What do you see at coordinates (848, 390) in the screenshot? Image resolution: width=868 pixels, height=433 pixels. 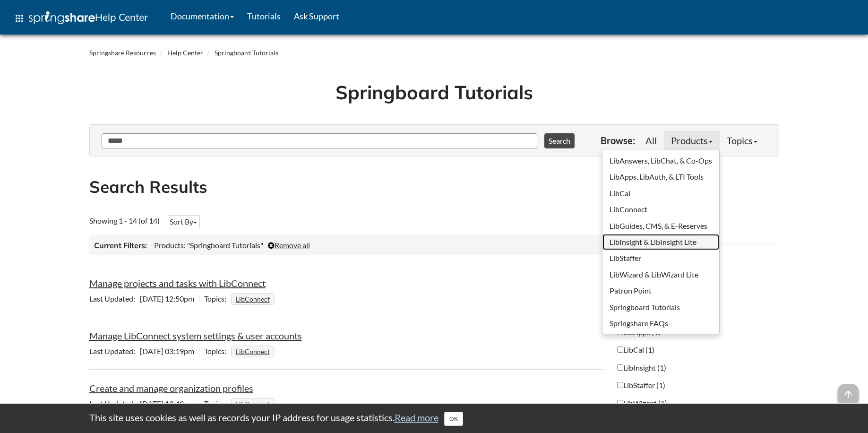 I see `a: arrow_upward` at bounding box center [848, 390].